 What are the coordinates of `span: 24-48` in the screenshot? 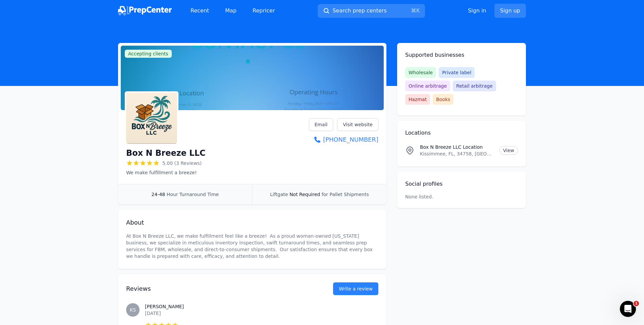 It's located at (158, 194).